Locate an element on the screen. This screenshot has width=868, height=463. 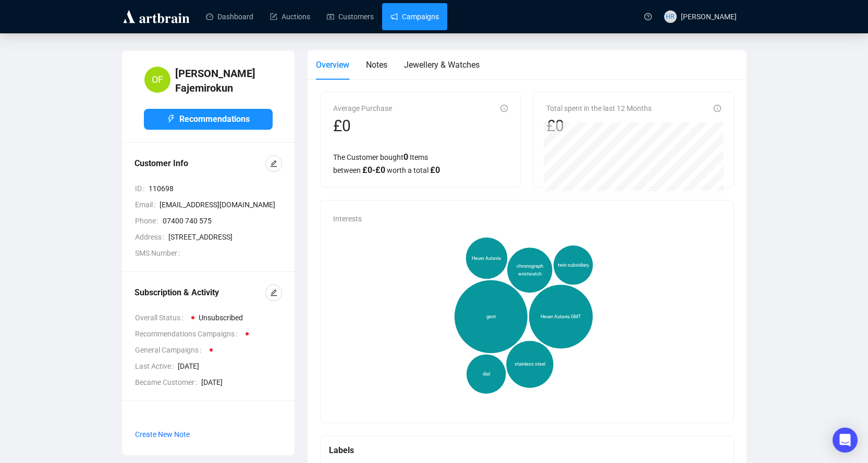
div: The Customer bought Items between worth a total is located at coordinates (420, 163).